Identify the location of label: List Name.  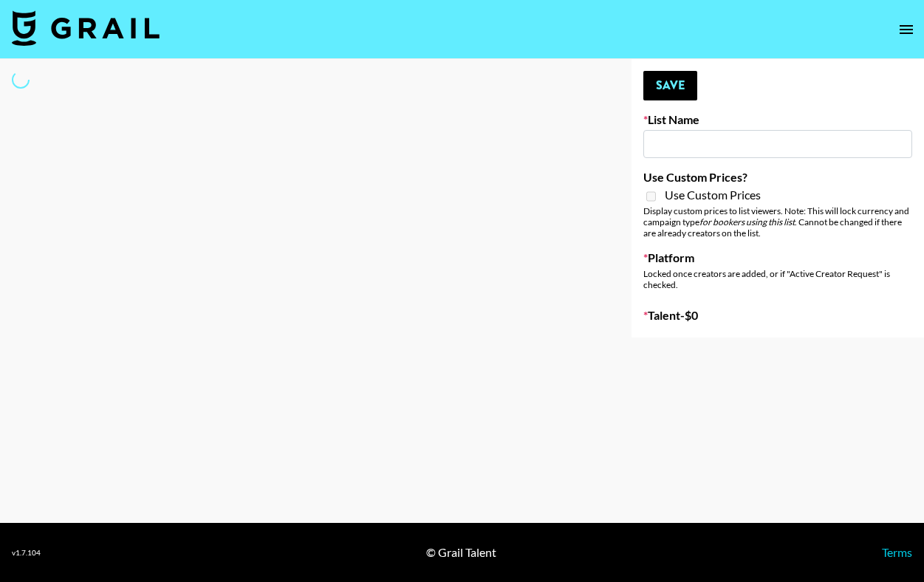
(777, 119).